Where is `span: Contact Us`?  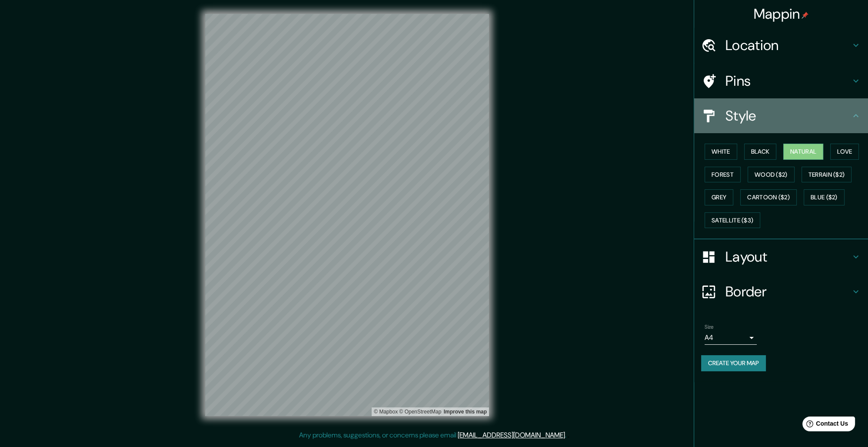 span: Contact Us is located at coordinates (42, 10).